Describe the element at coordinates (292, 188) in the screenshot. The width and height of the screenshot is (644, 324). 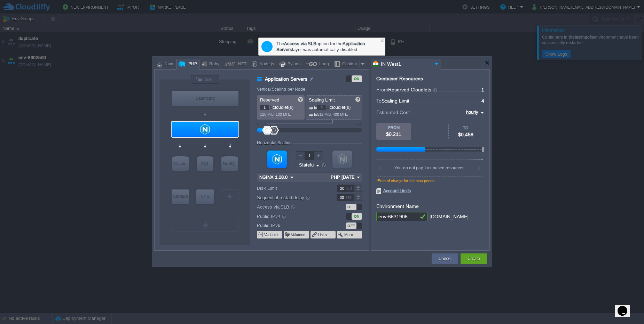
I see `label: Disk Limit` at that location.